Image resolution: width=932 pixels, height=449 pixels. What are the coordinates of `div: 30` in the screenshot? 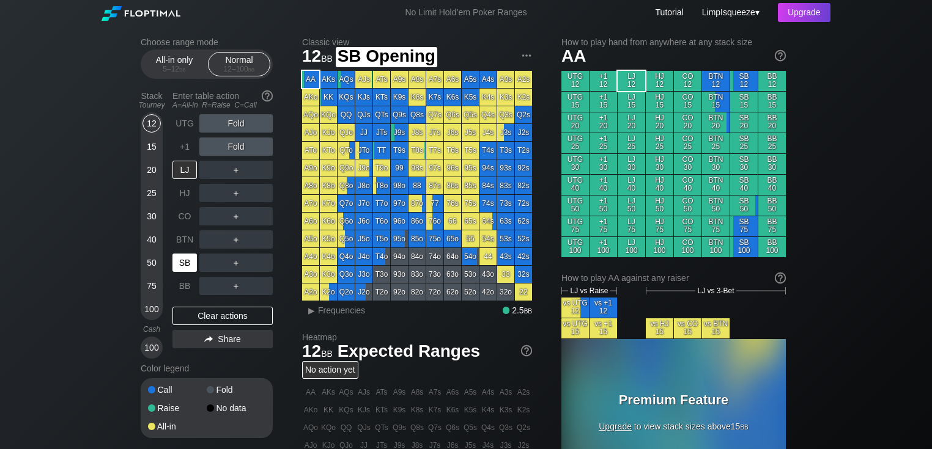 It's located at (152, 216).